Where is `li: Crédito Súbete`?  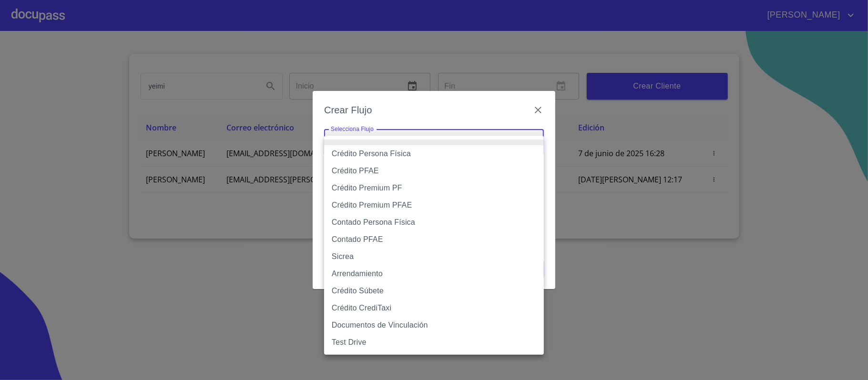 li: Crédito Súbete is located at coordinates (434, 291).